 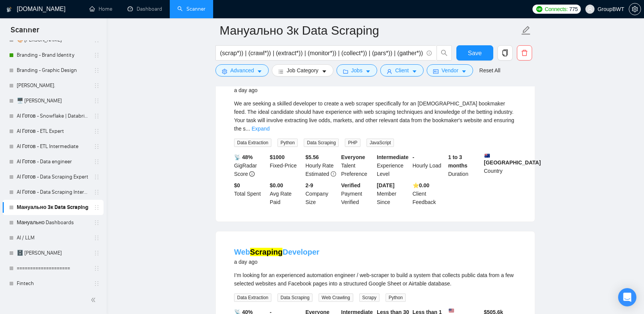 I want to click on a: Мануально 3к Data Scraping, so click(x=53, y=207).